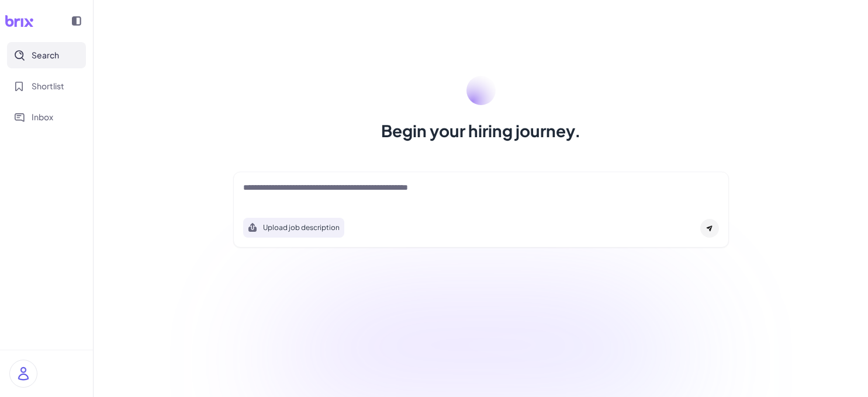 This screenshot has height=397, width=868. Describe the element at coordinates (46, 117) in the screenshot. I see `button: Inbox` at that location.